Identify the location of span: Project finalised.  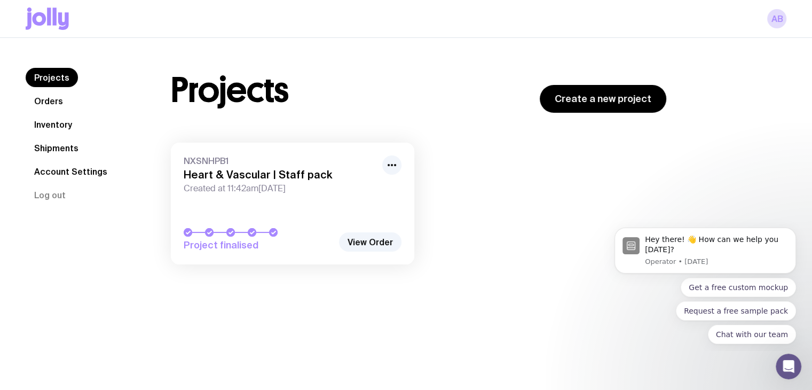
(259, 245).